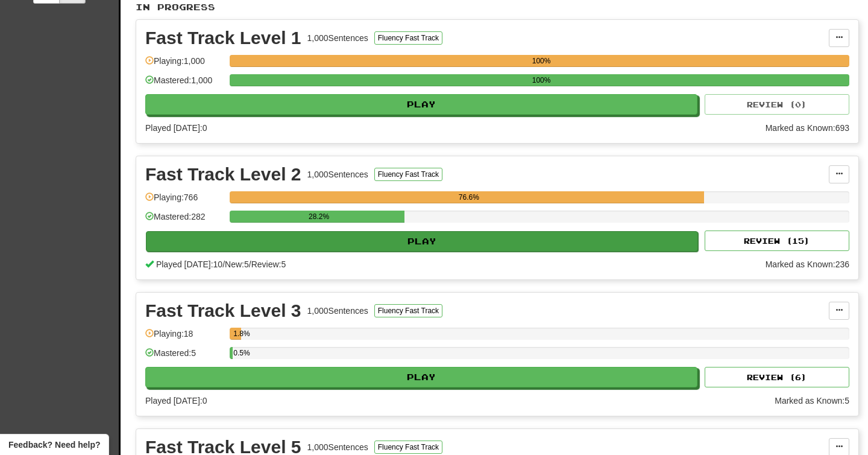  What do you see at coordinates (807, 264) in the screenshot?
I see `div: Marked as Known: 236` at bounding box center [807, 264].